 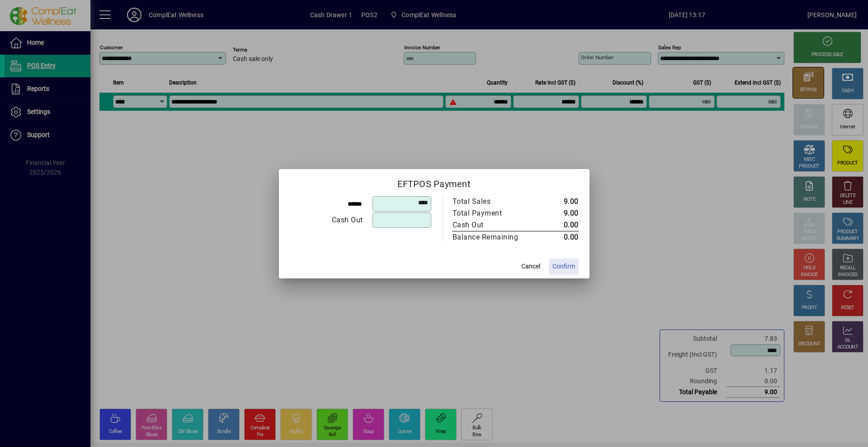 What do you see at coordinates (531, 266) in the screenshot?
I see `span: Cancel` at bounding box center [531, 266].